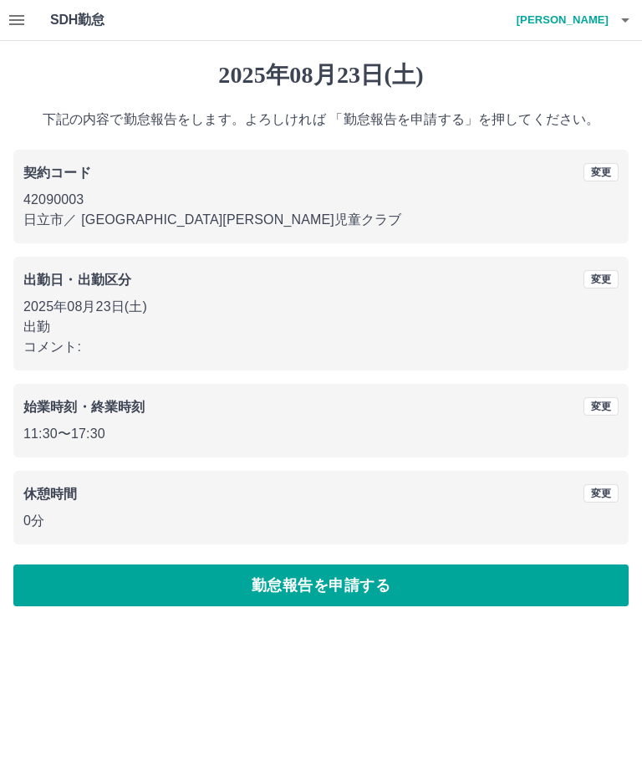 The height and width of the screenshot is (761, 642). Describe the element at coordinates (321, 200) in the screenshot. I see `p: 42090003` at that location.